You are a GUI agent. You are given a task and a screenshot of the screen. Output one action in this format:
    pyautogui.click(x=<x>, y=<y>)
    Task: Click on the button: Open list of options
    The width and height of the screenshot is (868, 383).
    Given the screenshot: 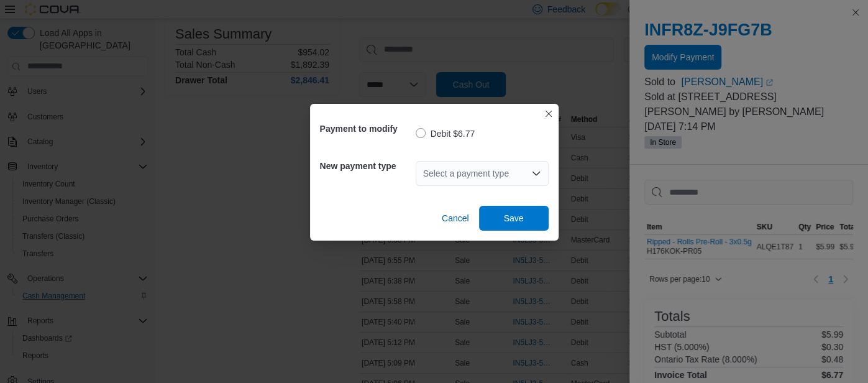 What is the action you would take?
    pyautogui.click(x=536, y=174)
    